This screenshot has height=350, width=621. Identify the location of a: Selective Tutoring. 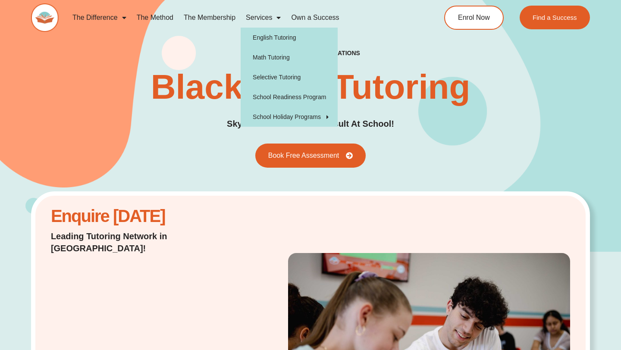
(289, 77).